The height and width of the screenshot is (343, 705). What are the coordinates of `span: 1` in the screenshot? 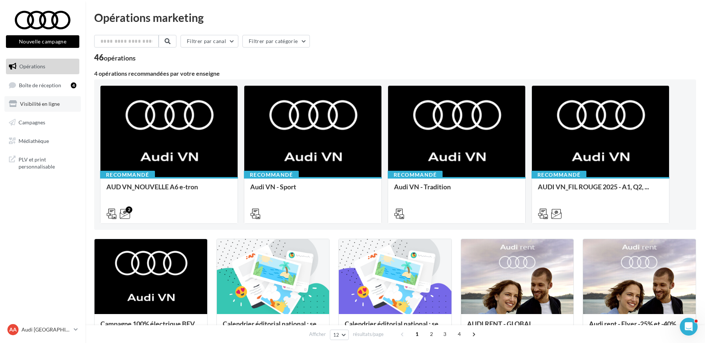 It's located at (417, 334).